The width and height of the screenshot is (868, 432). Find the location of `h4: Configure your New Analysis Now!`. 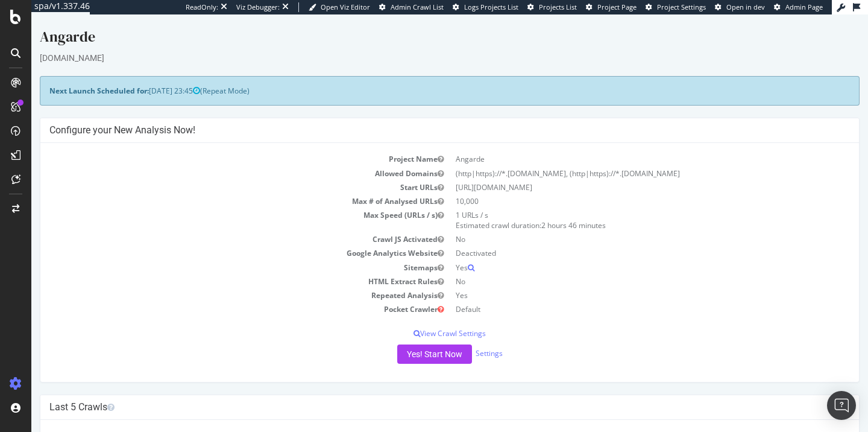

h4: Configure your New Analysis Now! is located at coordinates (418, 116).